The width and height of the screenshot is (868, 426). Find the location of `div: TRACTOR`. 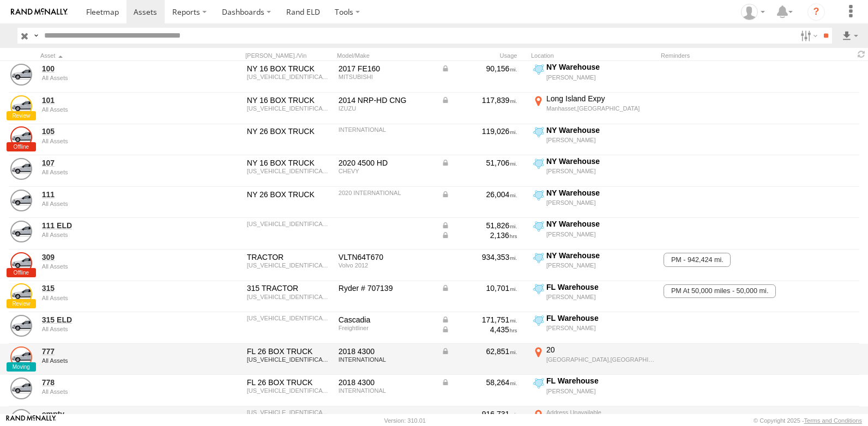

div: TRACTOR is located at coordinates (289, 257).